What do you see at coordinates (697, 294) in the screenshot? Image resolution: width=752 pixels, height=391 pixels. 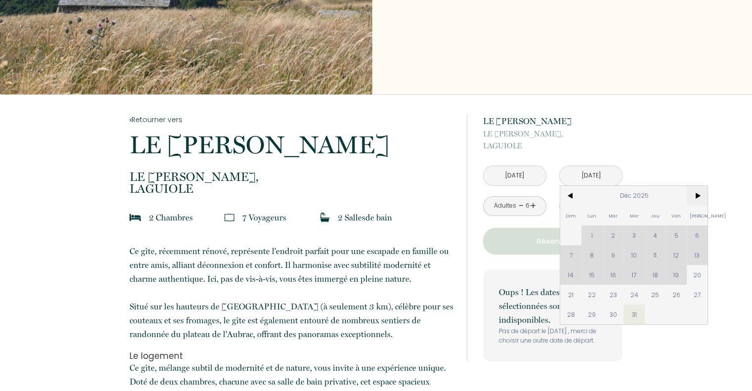 I see `span: 27` at bounding box center [697, 294].